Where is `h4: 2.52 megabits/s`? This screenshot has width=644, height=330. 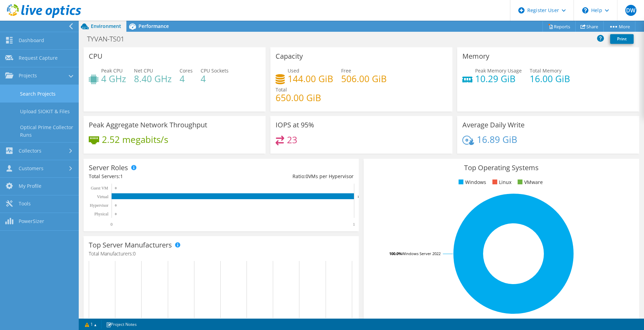
h4: 2.52 megabits/s is located at coordinates (135, 140).